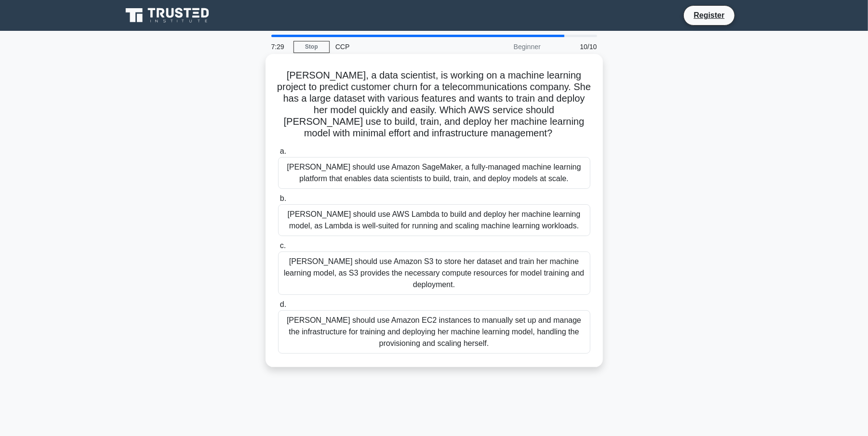  I want to click on div: CCP, so click(396, 47).